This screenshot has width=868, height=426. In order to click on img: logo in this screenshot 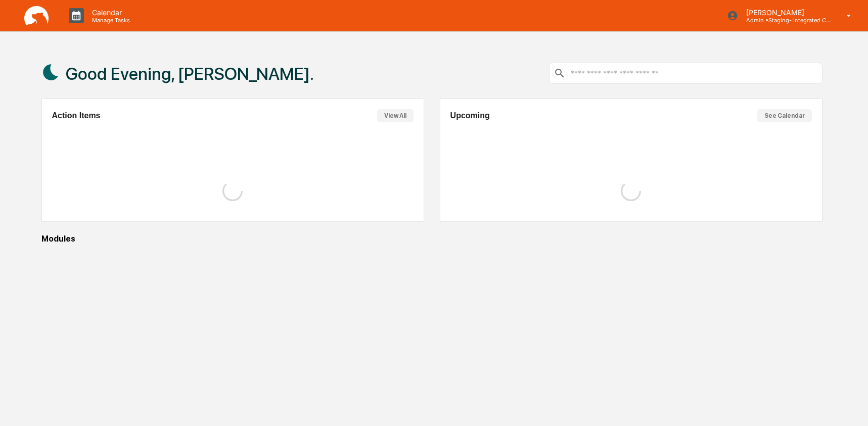, I will do `click(37, 16)`.